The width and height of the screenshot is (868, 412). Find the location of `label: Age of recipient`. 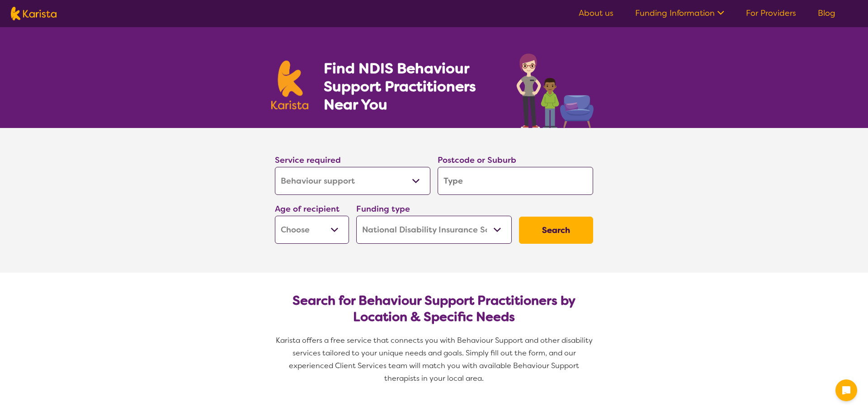

label: Age of recipient is located at coordinates (307, 209).